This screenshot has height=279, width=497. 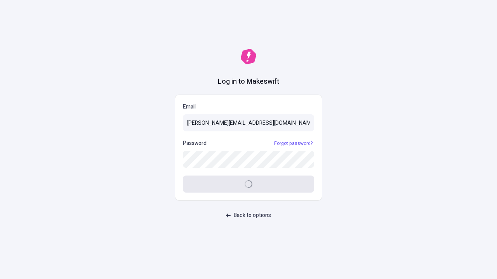 I want to click on input: Email, so click(x=248, y=123).